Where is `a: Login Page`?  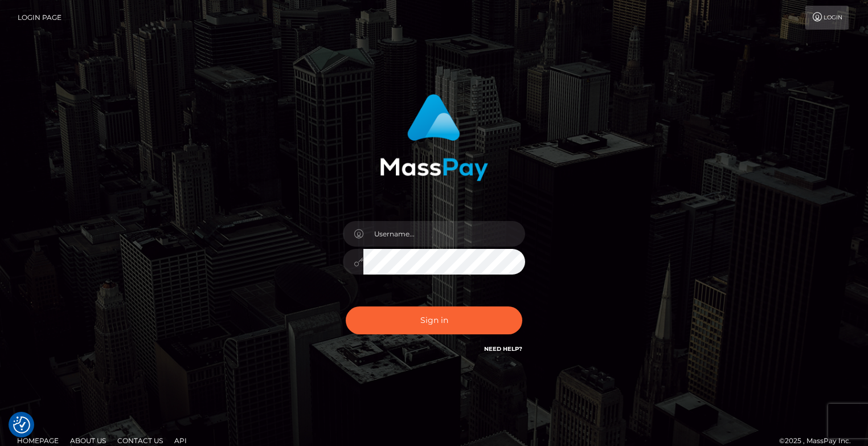
a: Login Page is located at coordinates (40, 17).